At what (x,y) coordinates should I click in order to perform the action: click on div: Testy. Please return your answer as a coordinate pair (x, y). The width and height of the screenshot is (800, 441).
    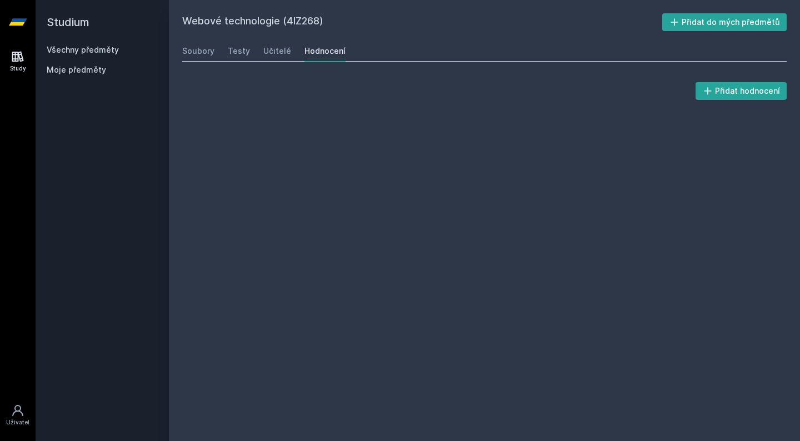
    Looking at the image, I should click on (239, 51).